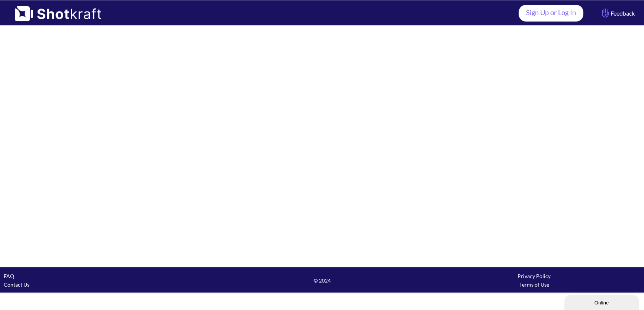 Image resolution: width=644 pixels, height=310 pixels. I want to click on a: Sign Up or Log In, so click(552, 13).